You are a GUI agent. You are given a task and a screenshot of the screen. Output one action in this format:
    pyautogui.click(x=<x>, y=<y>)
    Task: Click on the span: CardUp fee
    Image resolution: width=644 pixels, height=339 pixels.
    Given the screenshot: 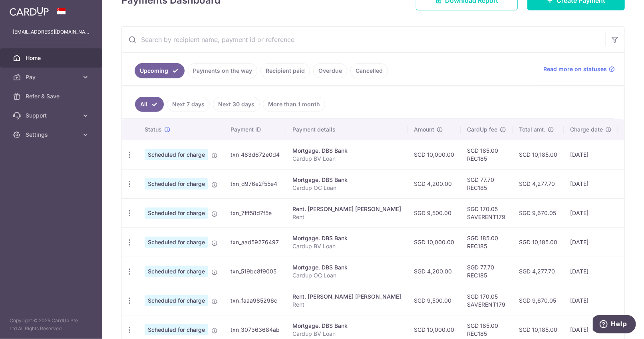 What is the action you would take?
    pyautogui.click(x=482, y=130)
    